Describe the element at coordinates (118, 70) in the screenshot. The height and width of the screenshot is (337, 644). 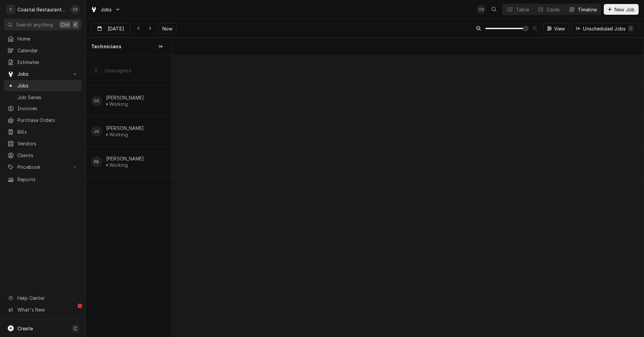
I see `div: Unassigned` at that location.